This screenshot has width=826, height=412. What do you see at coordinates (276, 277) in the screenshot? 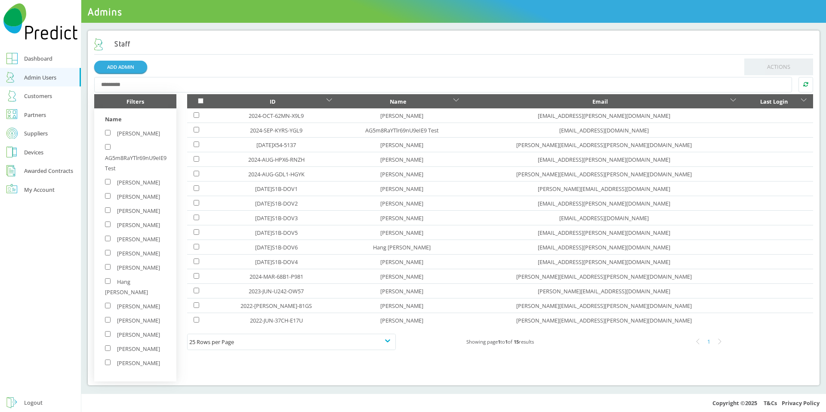
I see `a: 2024-MAR-68B1-P981` at bounding box center [276, 277].